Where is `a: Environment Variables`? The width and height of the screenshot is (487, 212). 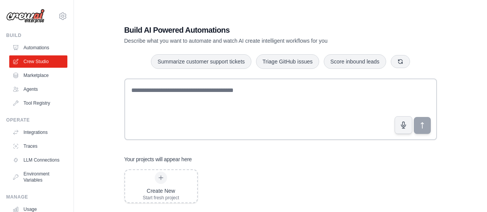 a: Environment Variables is located at coordinates (38, 177).